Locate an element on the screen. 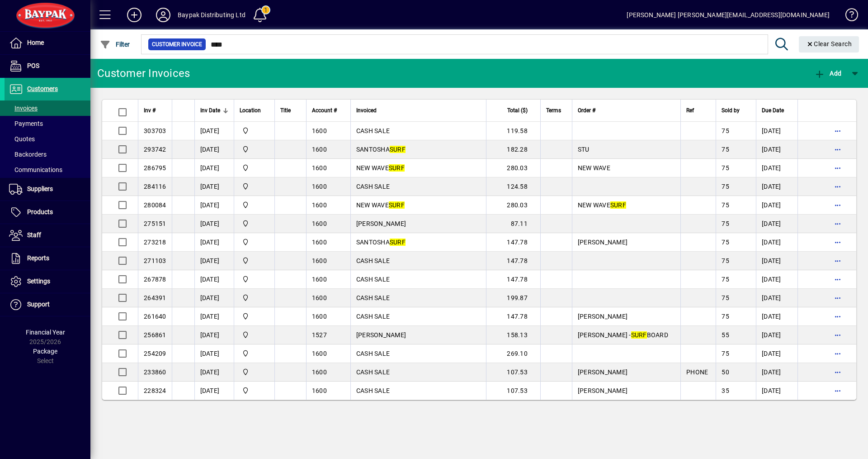  span: 284116 is located at coordinates (155, 186).